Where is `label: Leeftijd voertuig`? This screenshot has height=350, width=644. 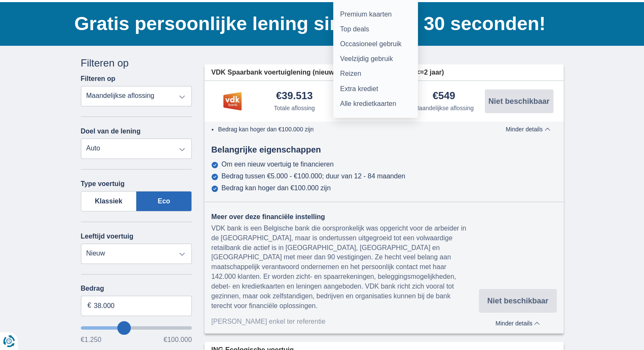 label: Leeftijd voertuig is located at coordinates (107, 236).